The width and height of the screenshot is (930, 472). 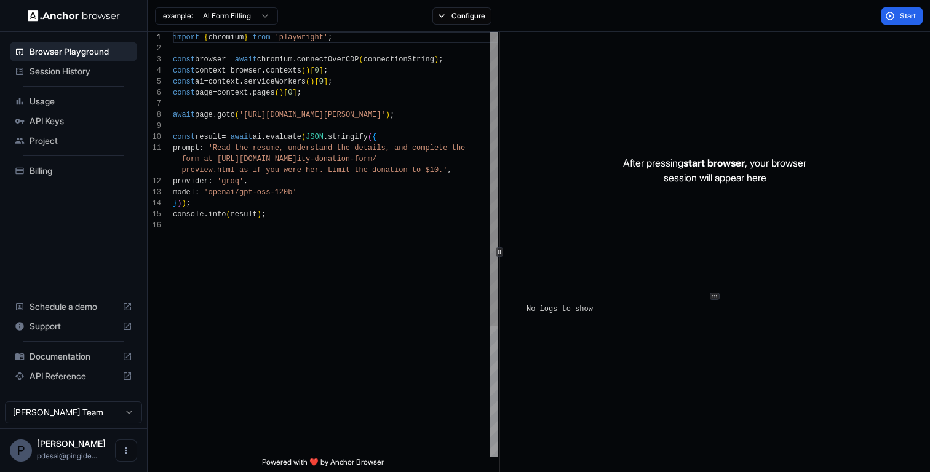 I want to click on div: 4, so click(x=154, y=71).